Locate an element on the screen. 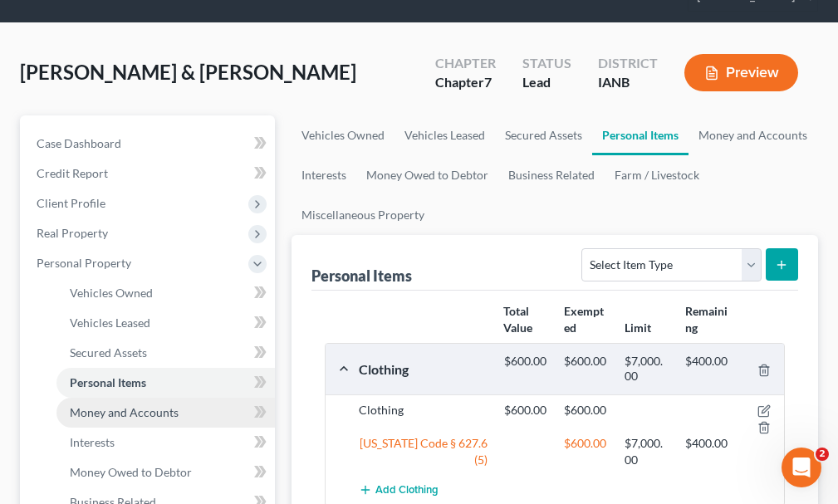  div: District is located at coordinates (628, 63).